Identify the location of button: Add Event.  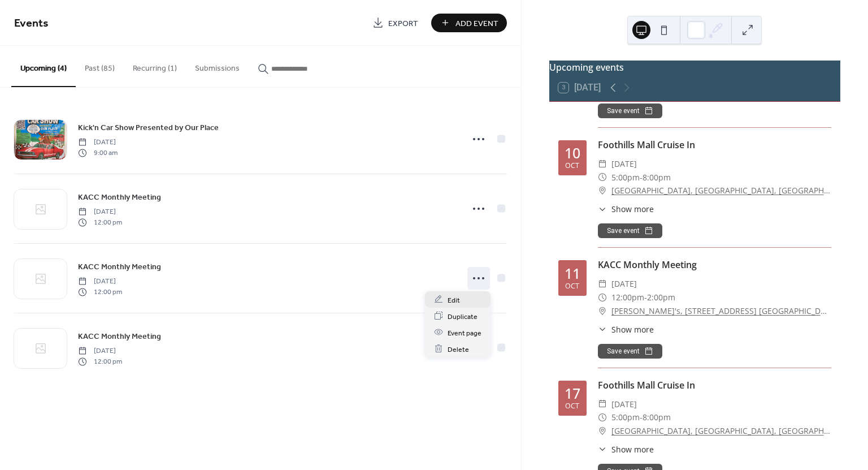
(469, 23).